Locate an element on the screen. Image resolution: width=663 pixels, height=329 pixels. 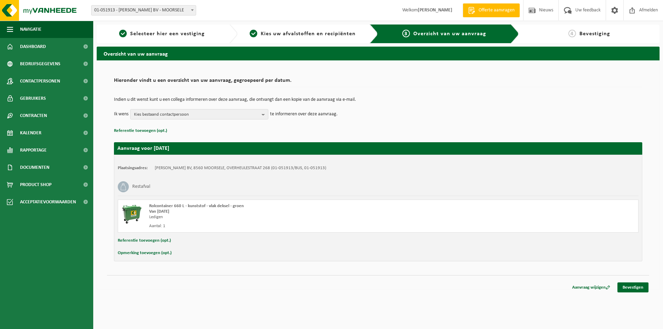
h3: Restafval is located at coordinates (141, 187).